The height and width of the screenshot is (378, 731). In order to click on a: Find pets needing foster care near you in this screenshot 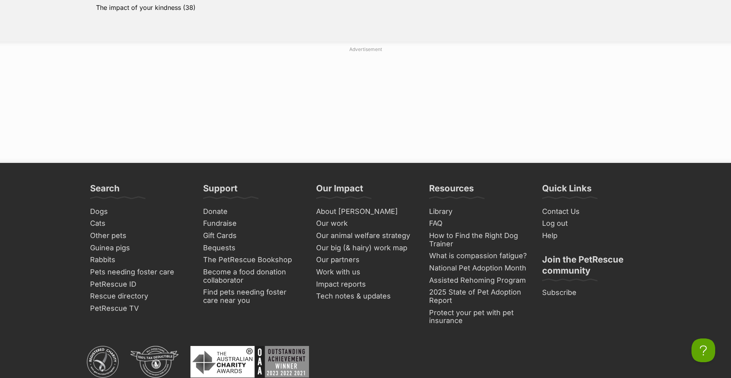, I will do `click(252, 296)`.